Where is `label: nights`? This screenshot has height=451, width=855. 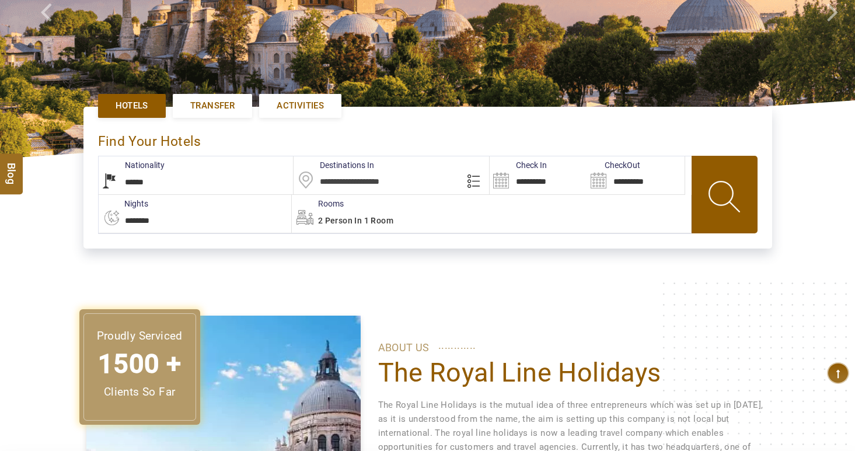
label: nights is located at coordinates (123, 204).